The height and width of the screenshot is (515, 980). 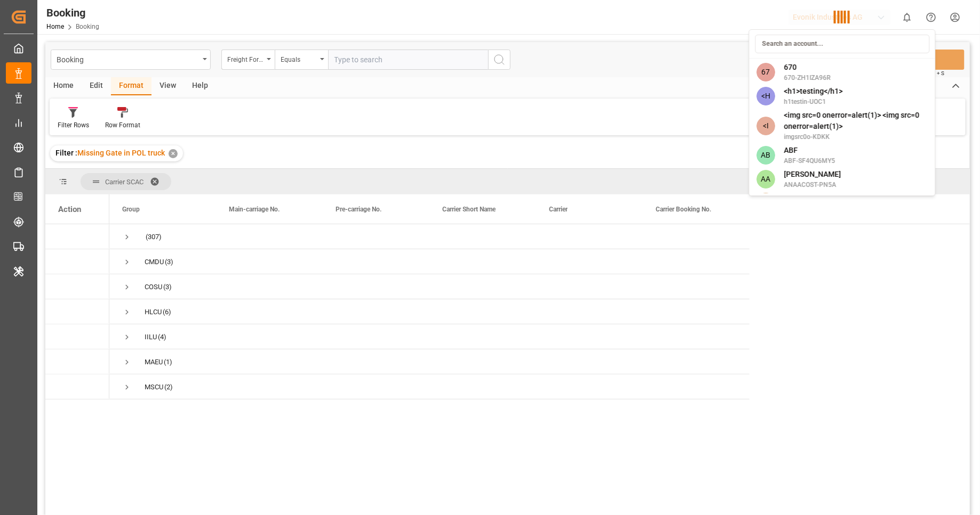 I want to click on div: MAEU, so click(x=154, y=362).